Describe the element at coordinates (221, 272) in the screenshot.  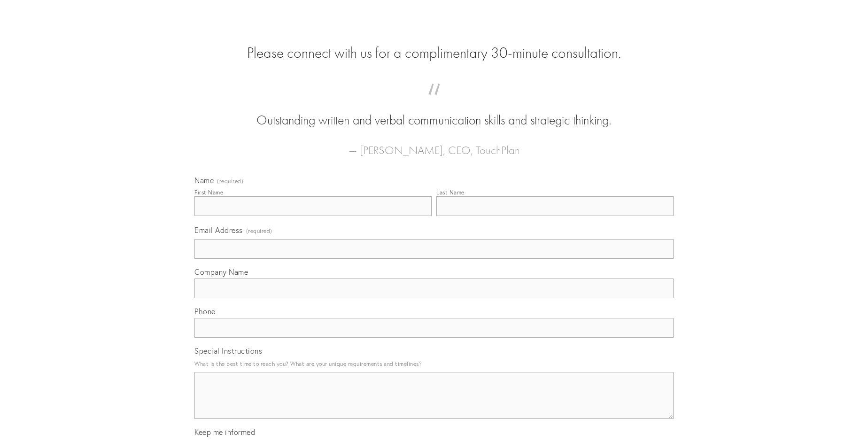
I see `span: Company Name` at that location.